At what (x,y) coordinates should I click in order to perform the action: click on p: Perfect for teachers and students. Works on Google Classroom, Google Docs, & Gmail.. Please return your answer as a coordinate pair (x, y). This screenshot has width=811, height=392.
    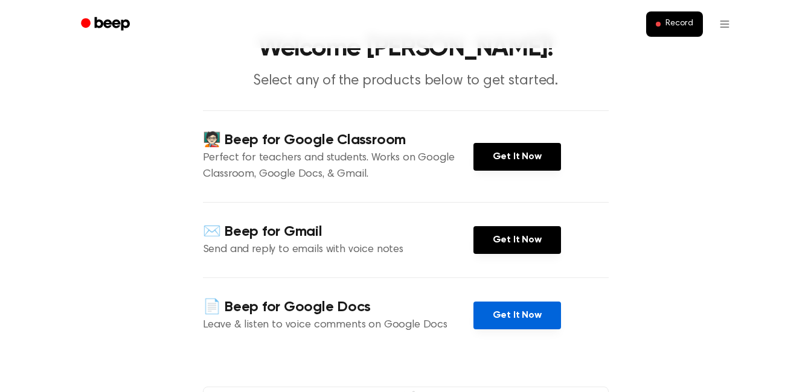
    Looking at the image, I should click on (338, 167).